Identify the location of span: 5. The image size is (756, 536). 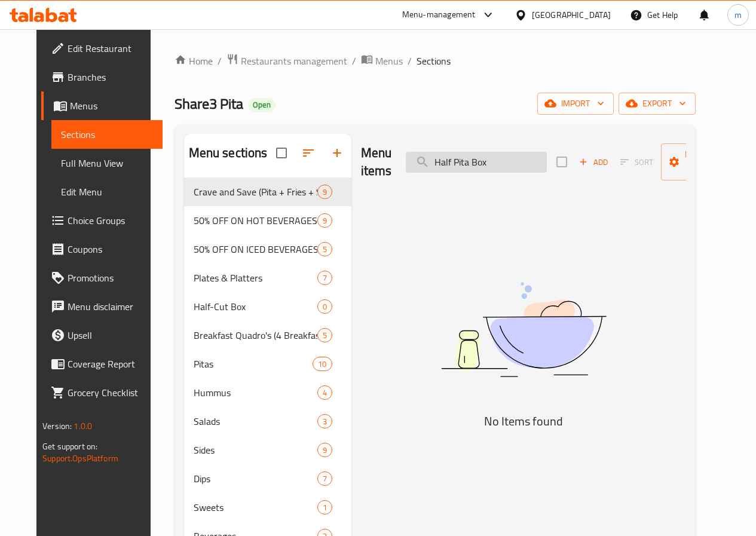
(325, 249).